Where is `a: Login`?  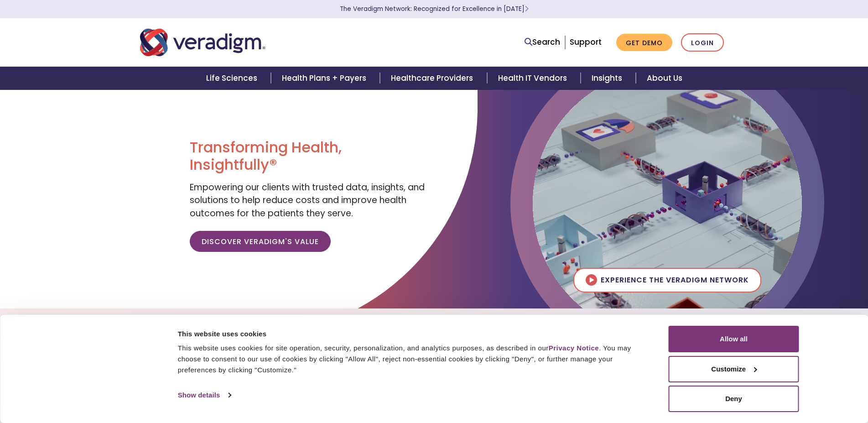 a: Login is located at coordinates (703, 43).